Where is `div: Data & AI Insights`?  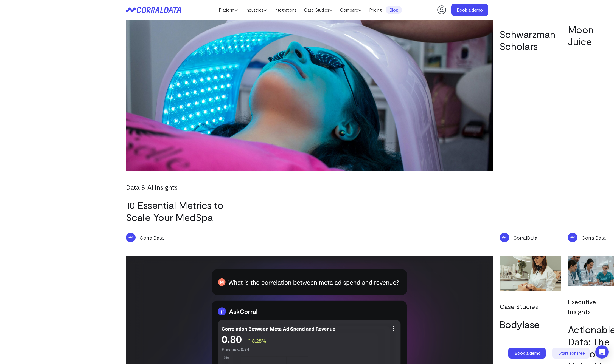 div: Data & AI Insights is located at coordinates (307, 187).